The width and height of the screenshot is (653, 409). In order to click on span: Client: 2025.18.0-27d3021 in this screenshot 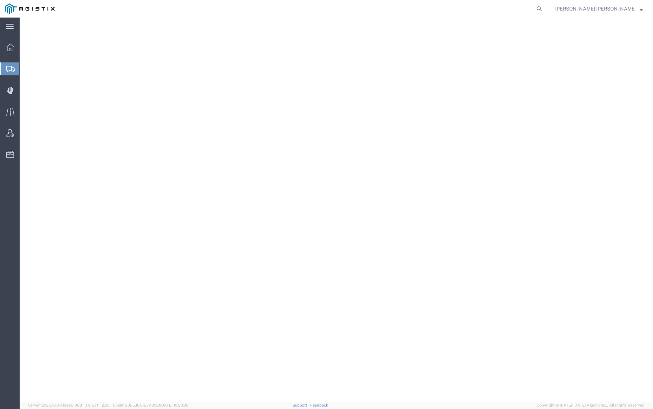, I will do `click(151, 405)`.